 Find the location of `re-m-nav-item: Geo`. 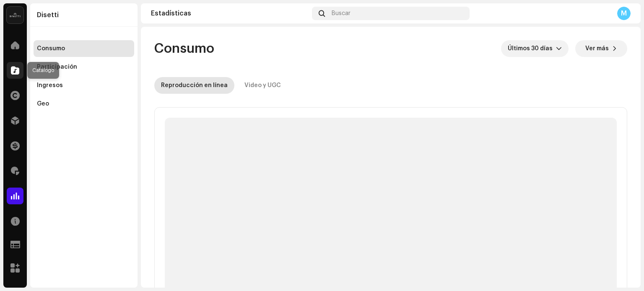

re-m-nav-item: Geo is located at coordinates (84, 104).